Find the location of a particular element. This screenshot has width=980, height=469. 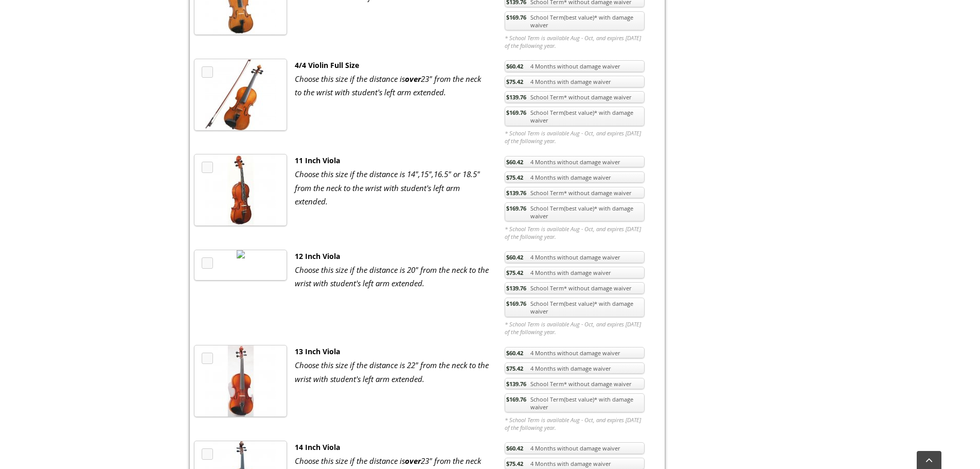

div: 14 Inch Viola is located at coordinates (392, 447).